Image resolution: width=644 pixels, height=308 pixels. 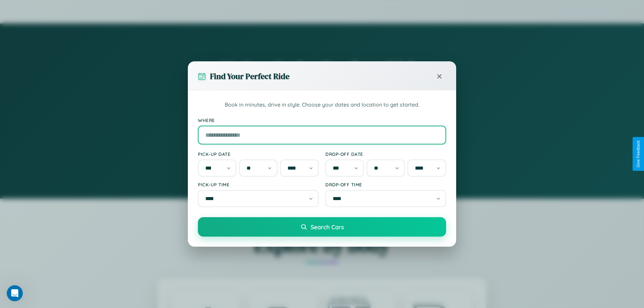 What do you see at coordinates (322, 105) in the screenshot?
I see `p: Book in minutes, drive in style. Choose your dates and location to get started.` at bounding box center [322, 105].